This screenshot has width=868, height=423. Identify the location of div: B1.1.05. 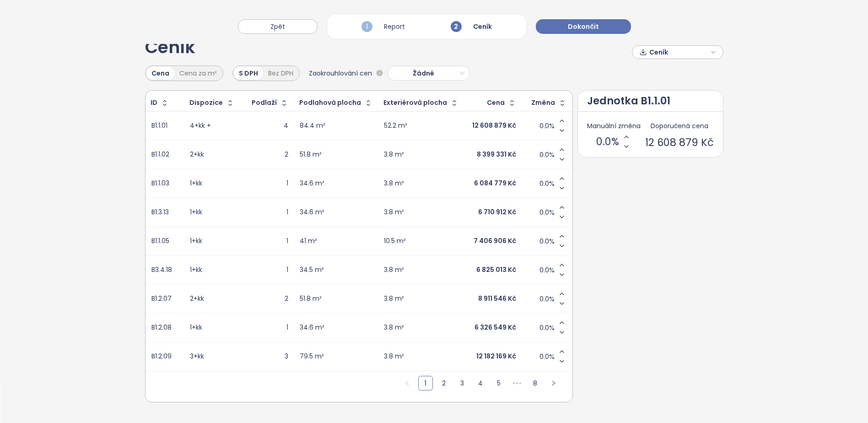
(160, 241).